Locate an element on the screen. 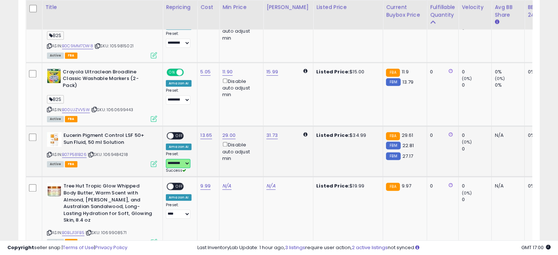 Image resolution: width=558 pixels, height=255 pixels. span: | SKU: 1060699443 is located at coordinates (112, 110).